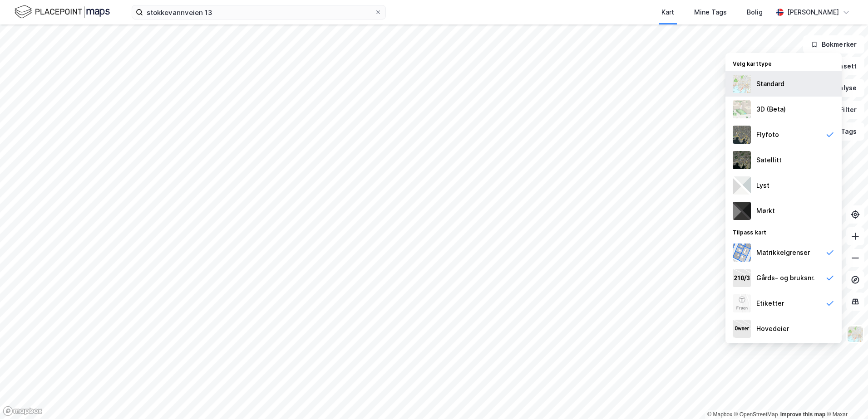  What do you see at coordinates (742, 185) in the screenshot?
I see `img: luj3wr1y2y3+OchiMxRmMxRlscgabnMEmZ7DJGWxyBpucwSZnsMkZbHIGm5zBJmewyRlscgabnMEmZ7DJGWxyBpucwSZnsMkZ...` at bounding box center [742, 185].